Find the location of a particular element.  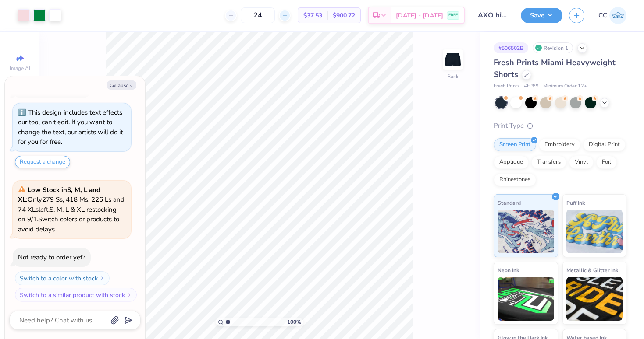

span: $900.72 is located at coordinates (344, 15).